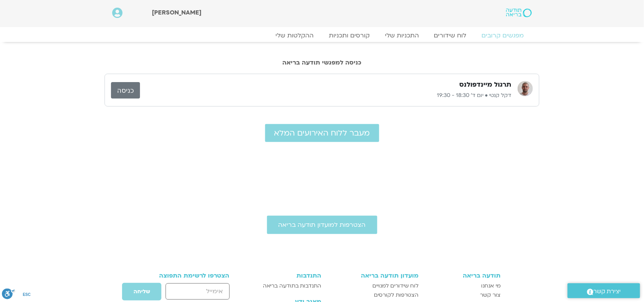 This screenshot has height=302, width=644. What do you see at coordinates (486, 85) in the screenshot?
I see `h3: תרגול מיינדפולנס` at bounding box center [486, 85].